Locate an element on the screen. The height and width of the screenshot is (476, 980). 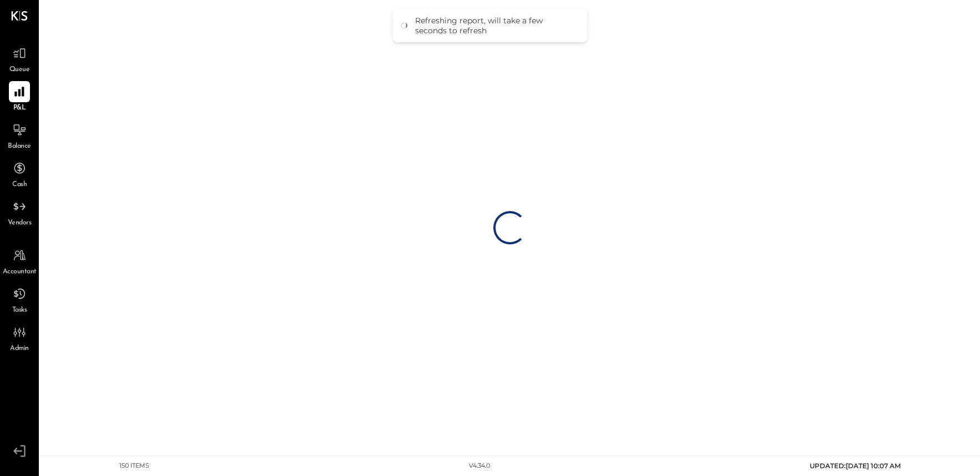
a: Cash is located at coordinates (19, 174).